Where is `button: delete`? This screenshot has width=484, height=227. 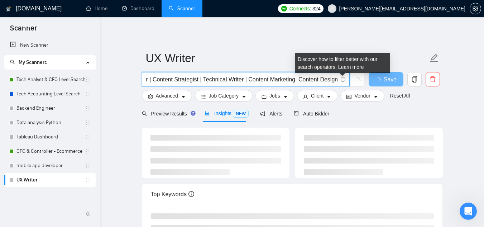 button: delete is located at coordinates (433, 79).